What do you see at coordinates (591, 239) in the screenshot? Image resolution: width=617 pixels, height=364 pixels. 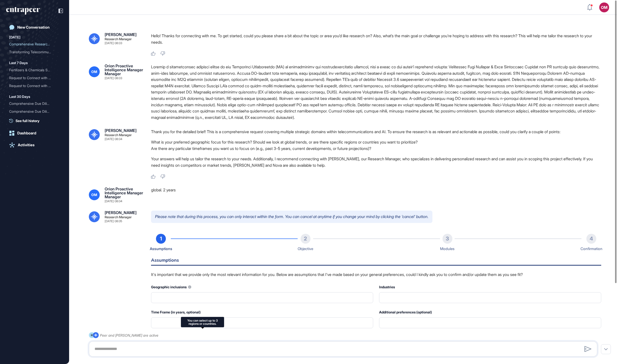 I see `div: 4` at bounding box center [591, 239].